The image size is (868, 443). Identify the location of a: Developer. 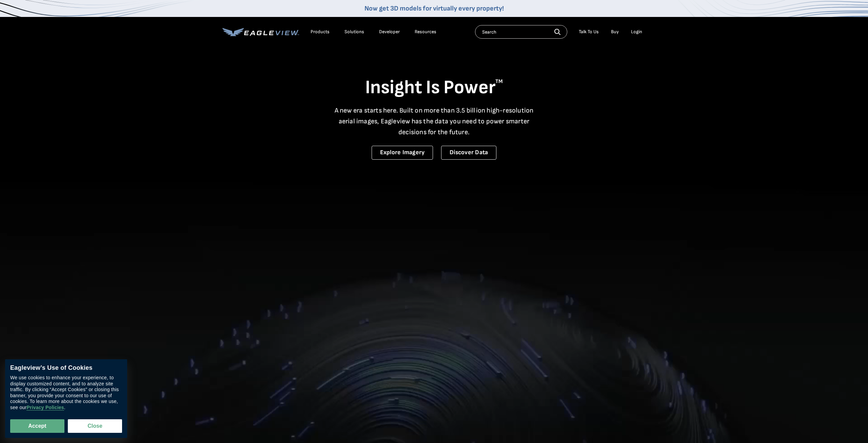
(390, 32).